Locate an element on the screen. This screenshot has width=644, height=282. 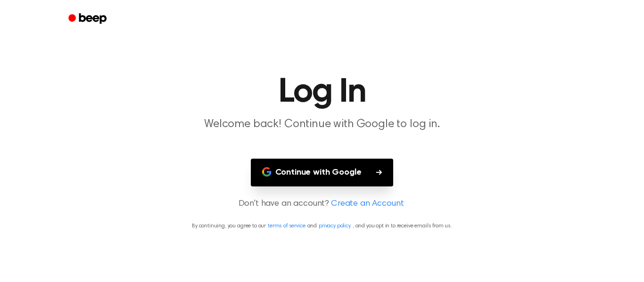
a: terms of service is located at coordinates (286, 227).